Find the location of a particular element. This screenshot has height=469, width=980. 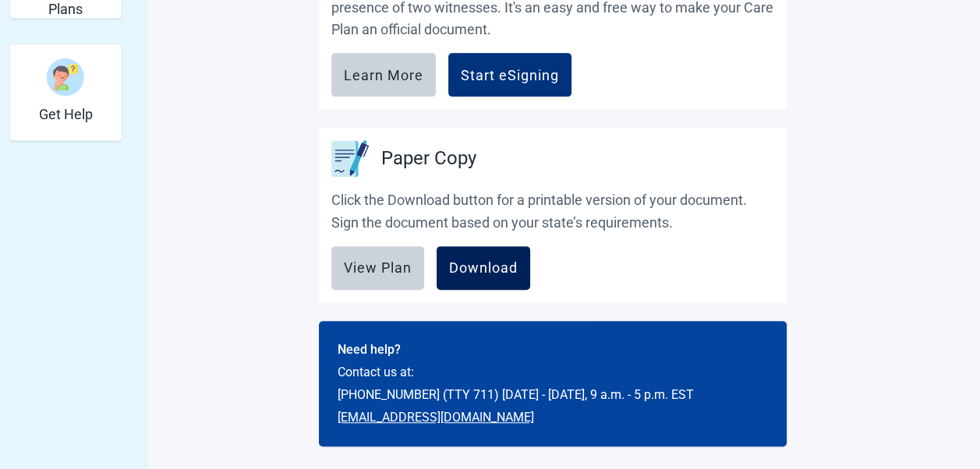

button: Download is located at coordinates (483, 268).